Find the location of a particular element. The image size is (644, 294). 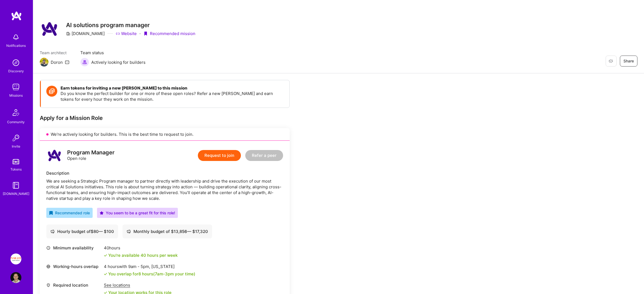

div: 40 hours is located at coordinates (141, 248).